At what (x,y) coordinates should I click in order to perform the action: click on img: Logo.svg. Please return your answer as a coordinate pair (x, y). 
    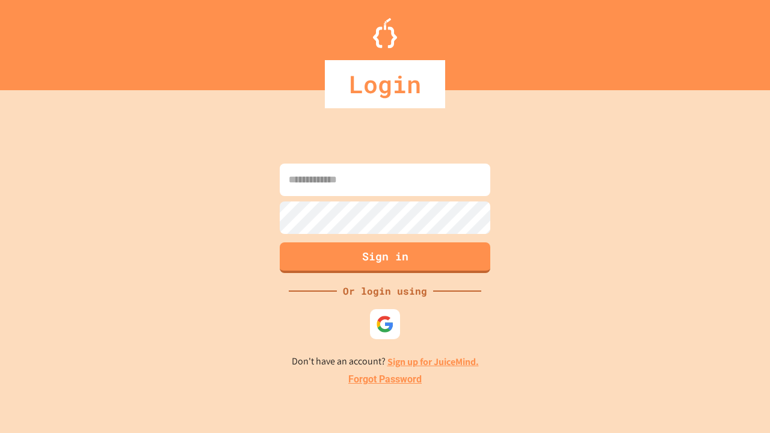
    Looking at the image, I should click on (385, 33).